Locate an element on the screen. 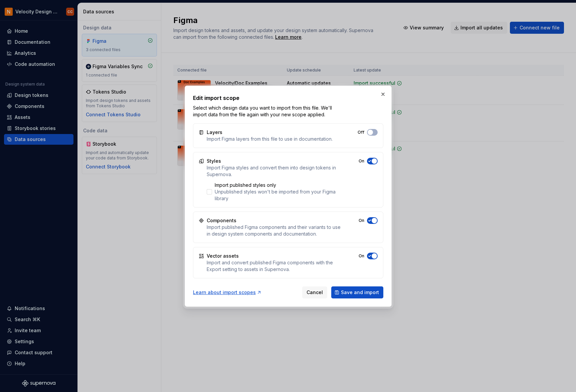 The width and height of the screenshot is (576, 392). button: Cancel is located at coordinates (315, 292).